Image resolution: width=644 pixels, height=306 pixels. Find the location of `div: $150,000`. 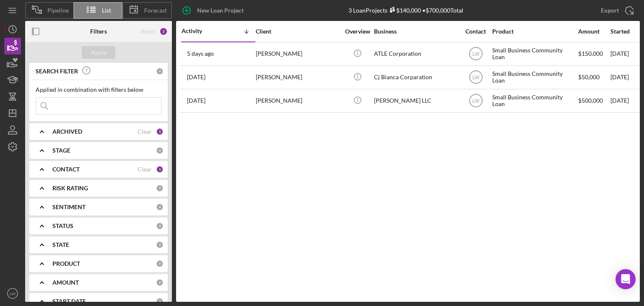

div: $150,000 is located at coordinates (594, 54).